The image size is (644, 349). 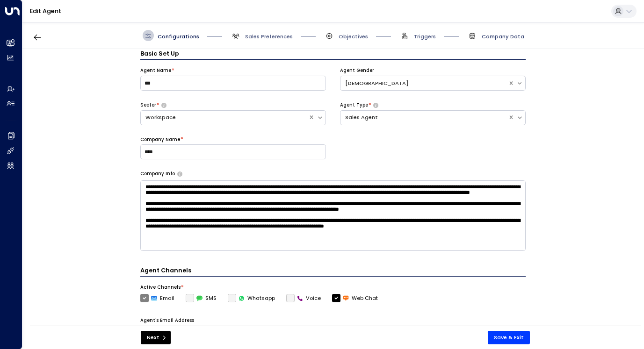 What do you see at coordinates (251, 298) in the screenshot?
I see `label: Whatsapp` at bounding box center [251, 298].